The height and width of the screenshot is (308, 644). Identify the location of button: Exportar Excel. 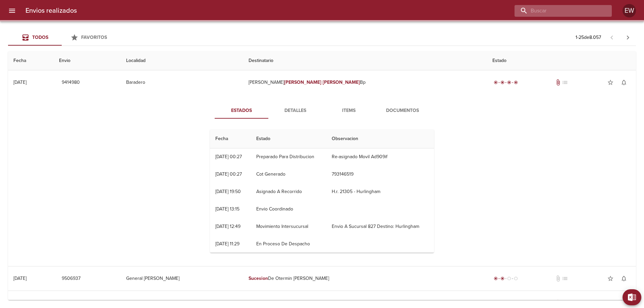
(632, 297).